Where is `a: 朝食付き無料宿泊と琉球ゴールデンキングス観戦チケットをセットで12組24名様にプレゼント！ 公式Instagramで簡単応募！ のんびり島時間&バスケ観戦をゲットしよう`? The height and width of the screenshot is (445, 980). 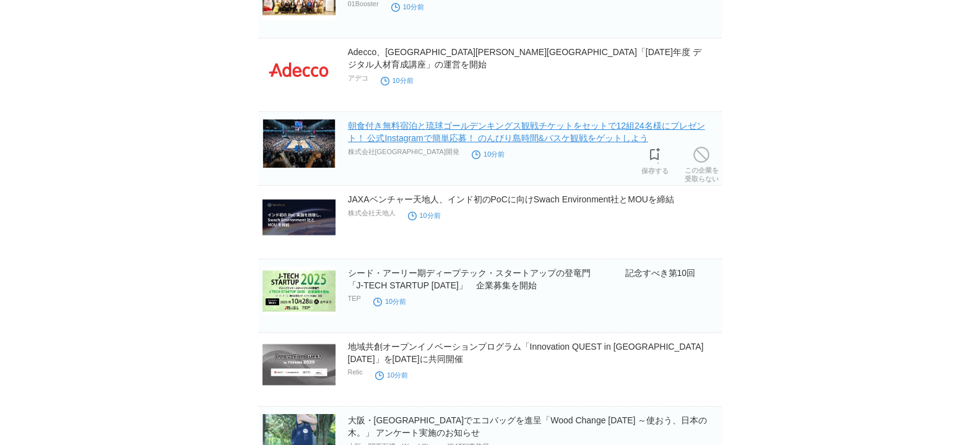 a: 朝食付き無料宿泊と琉球ゴールデンキングス観戦チケットをセットで12組24名様にプレゼント！ 公式Instagramで簡単応募！ のんびり島時間&バスケ観戦をゲットしよう is located at coordinates (526, 132).